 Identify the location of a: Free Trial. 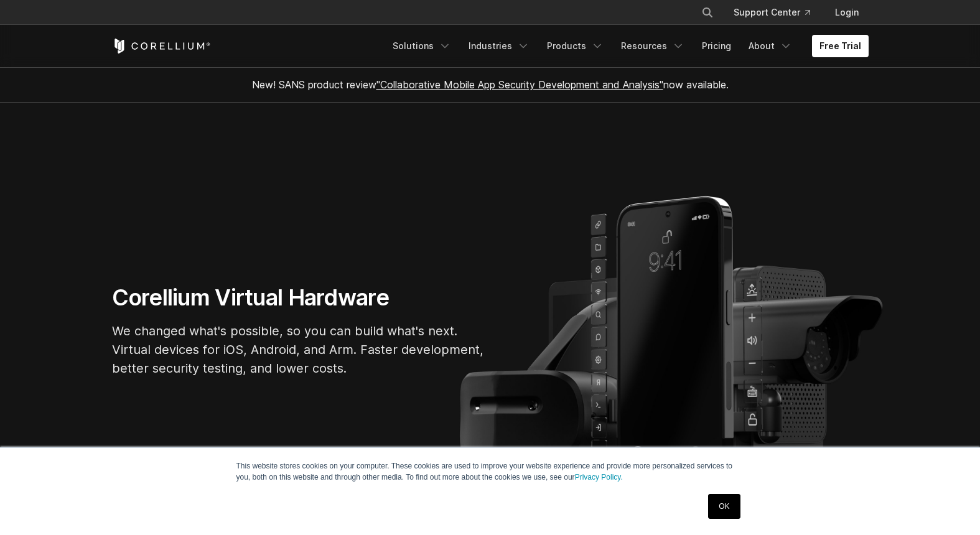
(840, 46).